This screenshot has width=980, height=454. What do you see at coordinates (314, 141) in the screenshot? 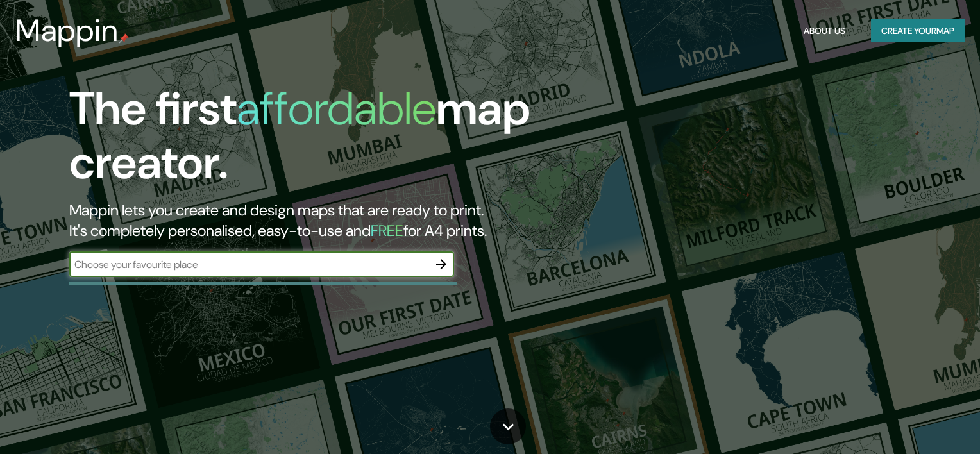
I see `h1: The first map creator.` at bounding box center [314, 141].